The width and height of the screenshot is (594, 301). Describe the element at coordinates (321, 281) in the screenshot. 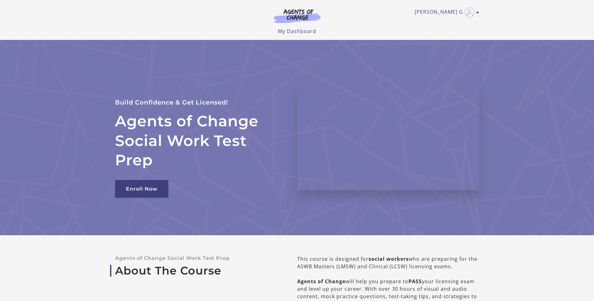

I see `b: Agents of Change` at that location.